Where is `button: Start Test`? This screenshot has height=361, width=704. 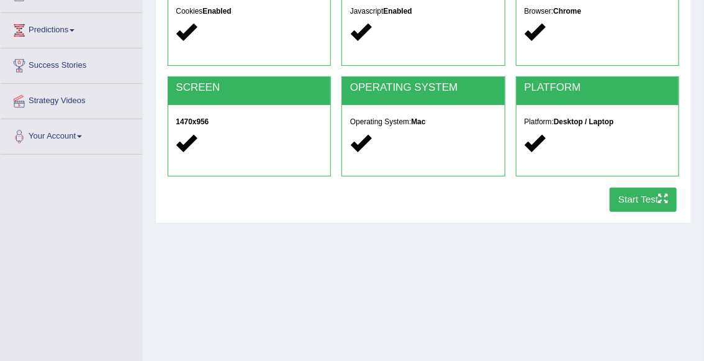
button: Start Test is located at coordinates (643, 199).